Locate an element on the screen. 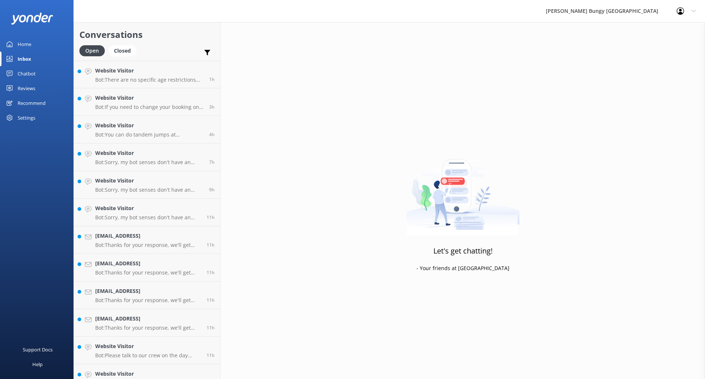 The height and width of the screenshot is (379, 705). span: Aug 31 2025 04:35am (UTC +12:00) Pacific/Auckland is located at coordinates (212, 134).